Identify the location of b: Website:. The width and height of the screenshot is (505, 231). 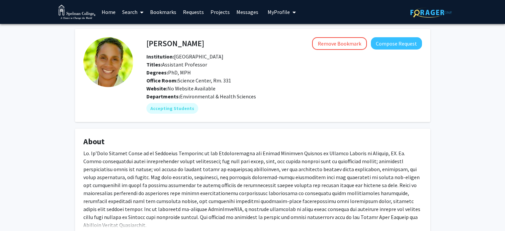
(157, 88).